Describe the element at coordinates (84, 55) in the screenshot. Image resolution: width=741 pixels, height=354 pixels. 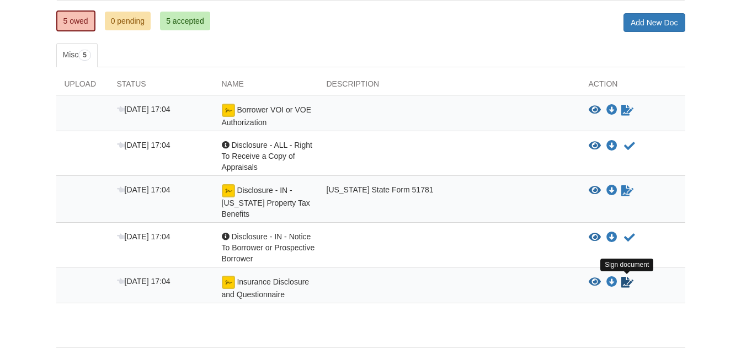
I see `span: 5` at that location.